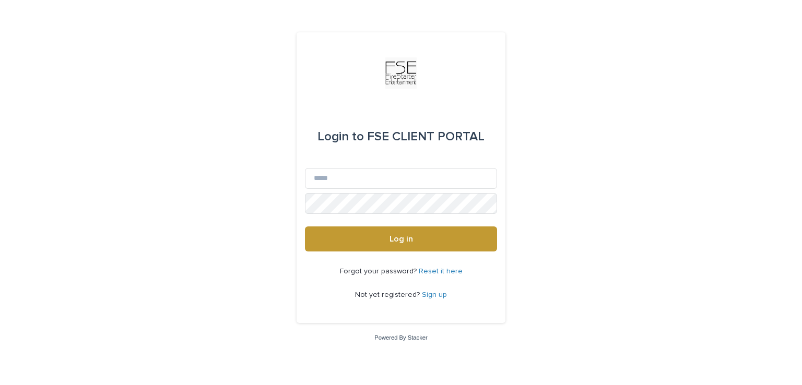 This screenshot has width=802, height=385. What do you see at coordinates (401, 137) in the screenshot?
I see `div: FSE CLIENT PORTAL` at bounding box center [401, 137].